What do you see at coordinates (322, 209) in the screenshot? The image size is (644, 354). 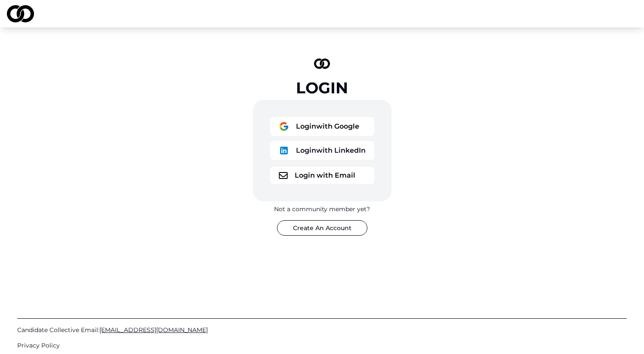 I see `div: Not a community member yet?` at bounding box center [322, 209].